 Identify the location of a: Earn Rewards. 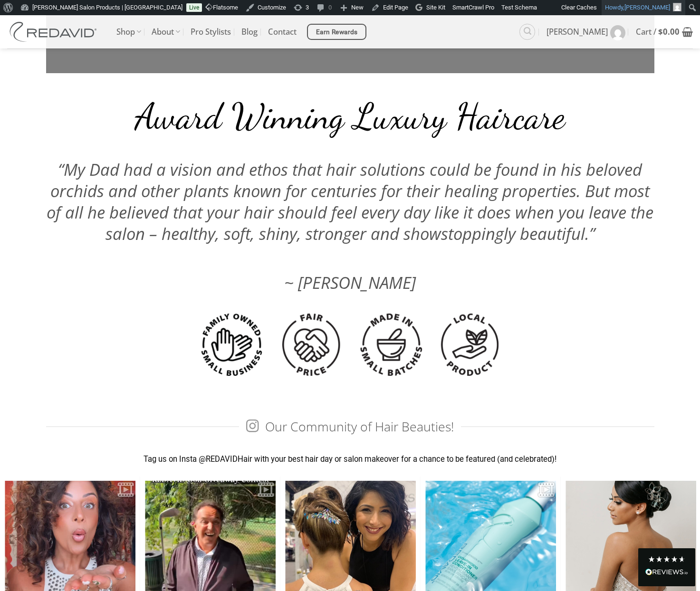
(337, 32).